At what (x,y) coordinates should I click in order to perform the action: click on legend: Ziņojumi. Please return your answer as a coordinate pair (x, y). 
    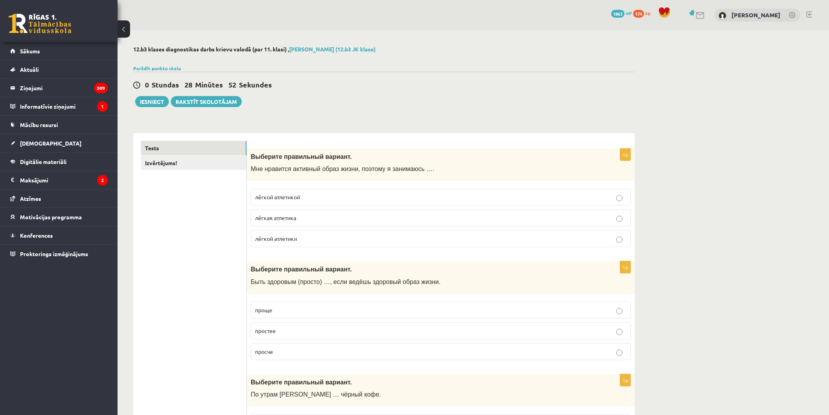
    Looking at the image, I should click on (64, 88).